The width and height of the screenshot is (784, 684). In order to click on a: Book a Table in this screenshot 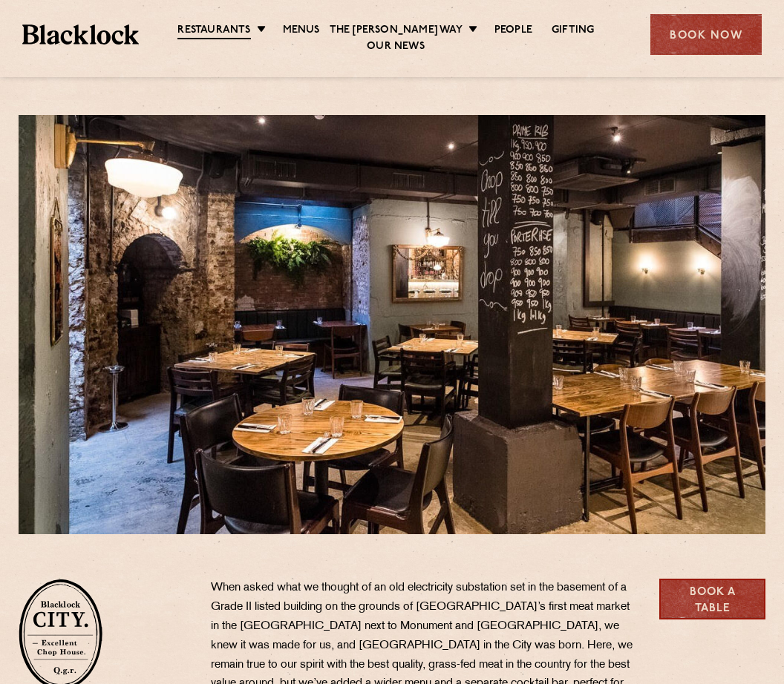, I will do `click(712, 599)`.